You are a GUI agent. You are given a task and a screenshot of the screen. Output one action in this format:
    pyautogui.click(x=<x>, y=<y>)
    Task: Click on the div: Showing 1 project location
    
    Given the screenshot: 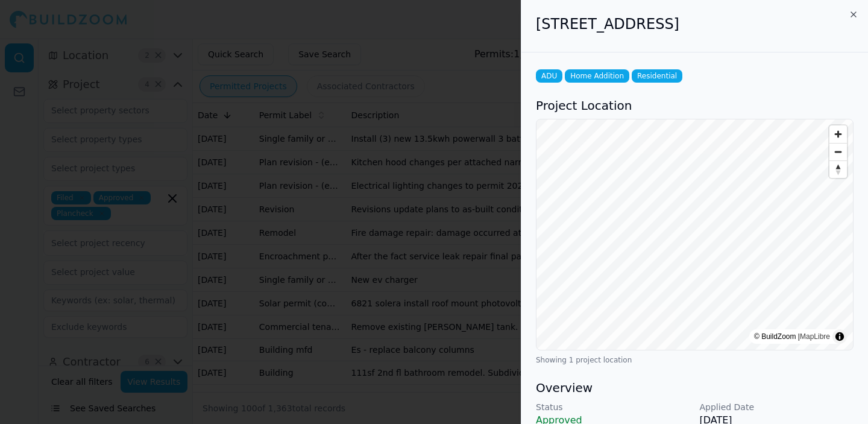 What is the action you would take?
    pyautogui.click(x=694, y=360)
    